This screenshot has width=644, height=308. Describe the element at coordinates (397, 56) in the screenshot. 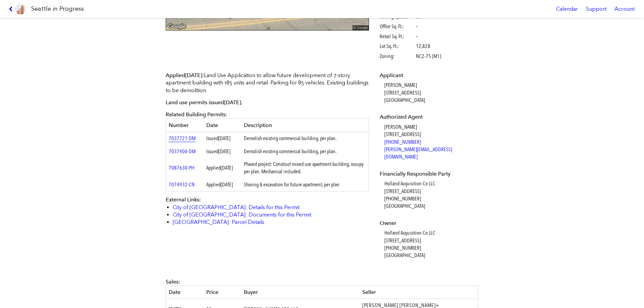

I see `span: Zoning:` at that location.